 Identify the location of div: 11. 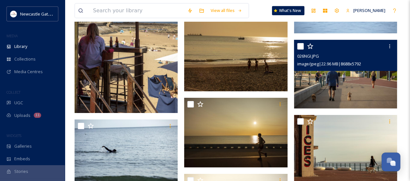
(37, 116).